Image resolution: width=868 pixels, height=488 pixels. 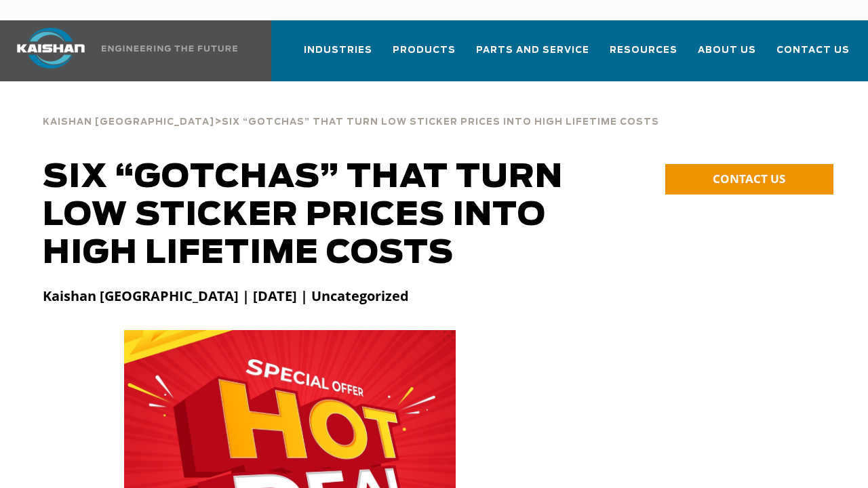 What do you see at coordinates (813, 50) in the screenshot?
I see `span: Contact Us` at bounding box center [813, 50].